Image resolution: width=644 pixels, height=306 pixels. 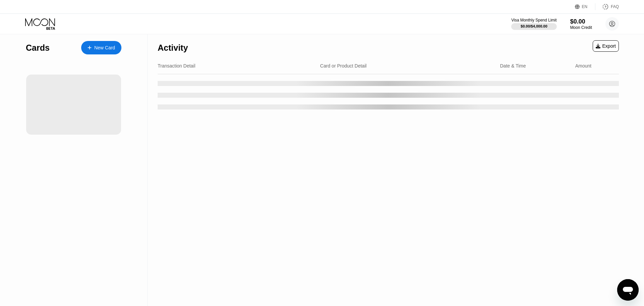 I want to click on div: Visa Monthly Spend Limit$0.00/$4,000.00, so click(x=534, y=24).